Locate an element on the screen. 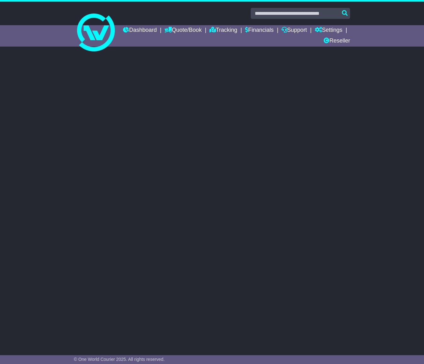 This screenshot has height=364, width=424. a: Financials is located at coordinates (259, 31).